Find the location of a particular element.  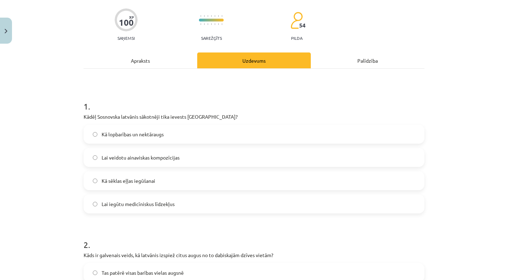

span: XP is located at coordinates (131, 17).